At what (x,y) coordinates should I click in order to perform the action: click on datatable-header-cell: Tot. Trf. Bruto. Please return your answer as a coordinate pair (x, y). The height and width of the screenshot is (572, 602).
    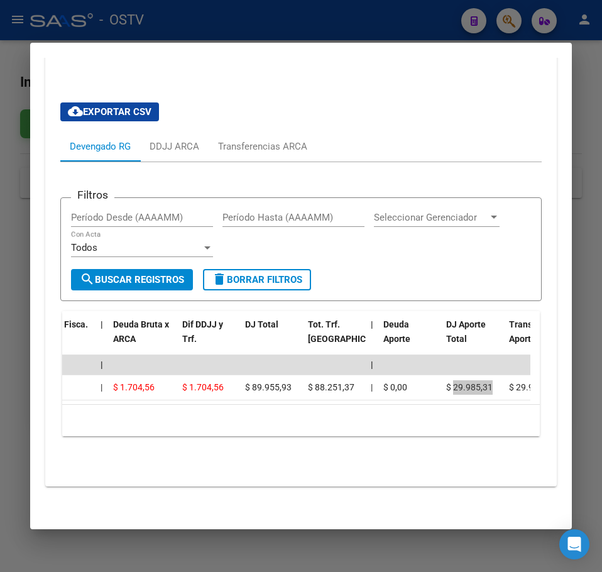
    Looking at the image, I should click on (334, 339).